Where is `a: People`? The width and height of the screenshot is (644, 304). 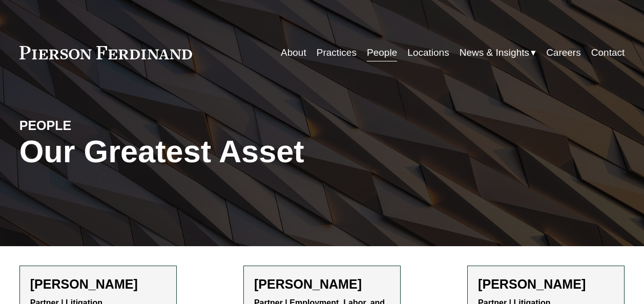 a: People is located at coordinates (381, 53).